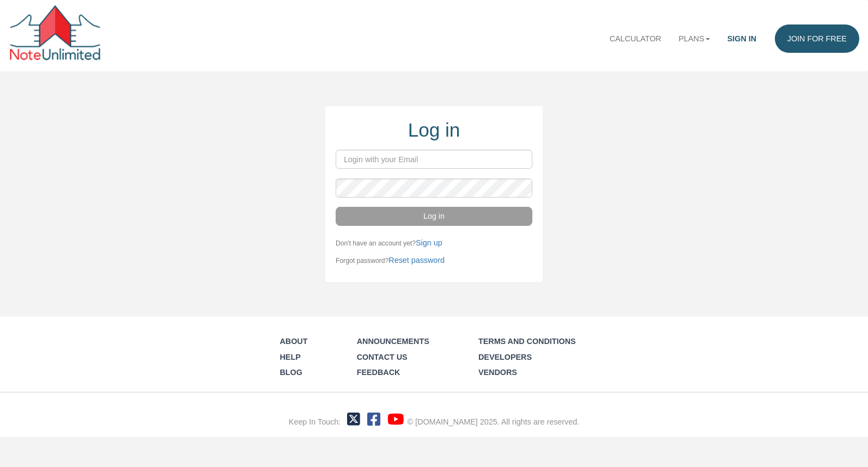  Describe the element at coordinates (389, 243) in the screenshot. I see `small: Don't have an account yet?` at that location.